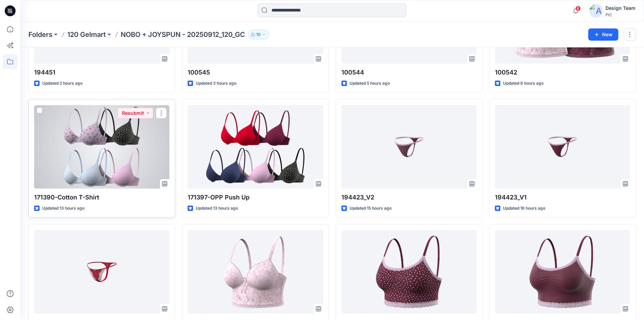 The width and height of the screenshot is (644, 320). I want to click on p: Updated 16 hours ago, so click(524, 208).